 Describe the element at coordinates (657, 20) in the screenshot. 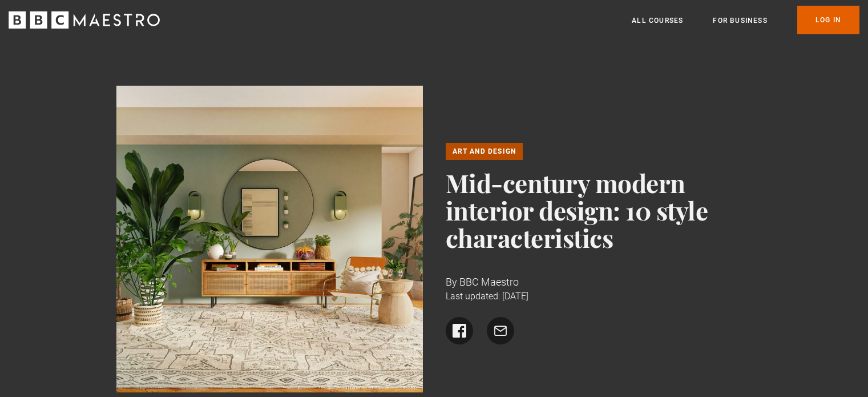

I see `a: All Courses` at that location.